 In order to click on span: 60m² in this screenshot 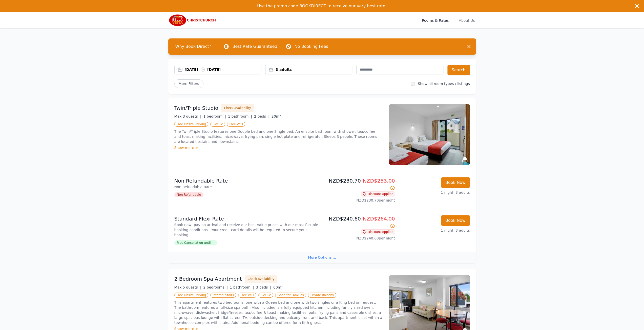, I will do `click(278, 287)`.